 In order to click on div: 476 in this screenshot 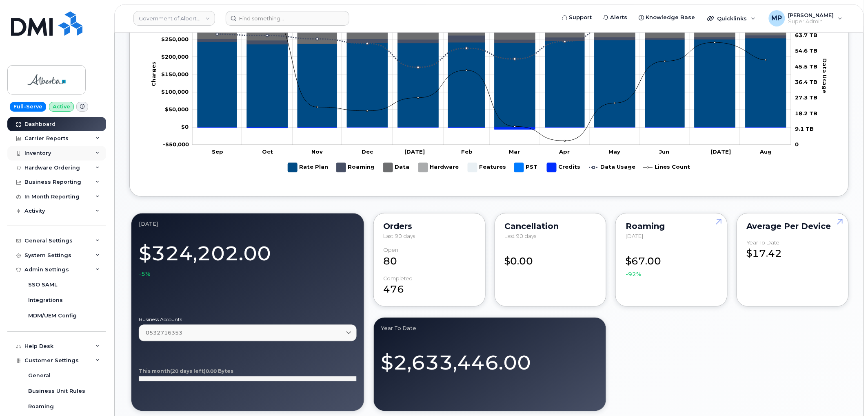, I will do `click(430, 286)`.